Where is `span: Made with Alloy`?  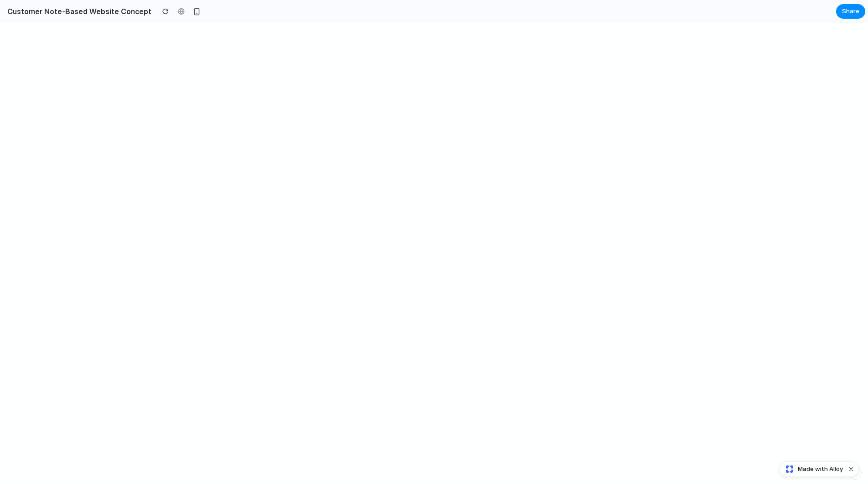
span: Made with Alloy is located at coordinates (820, 469).